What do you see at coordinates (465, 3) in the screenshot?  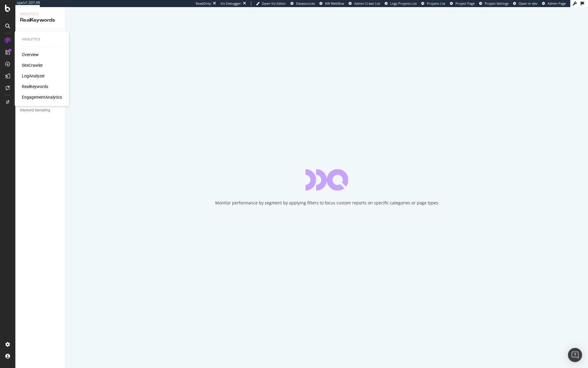 I see `span: Project Page` at bounding box center [465, 3].